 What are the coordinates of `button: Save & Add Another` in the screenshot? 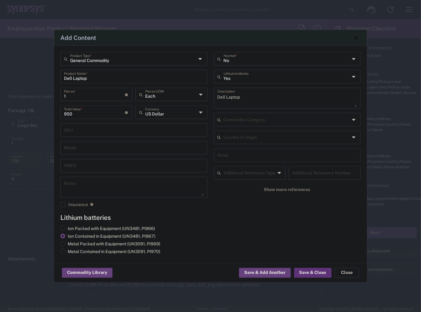 It's located at (265, 273).